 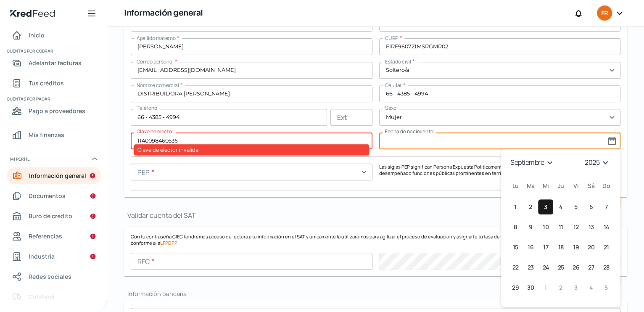 I want to click on span: Inicio, so click(x=36, y=35).